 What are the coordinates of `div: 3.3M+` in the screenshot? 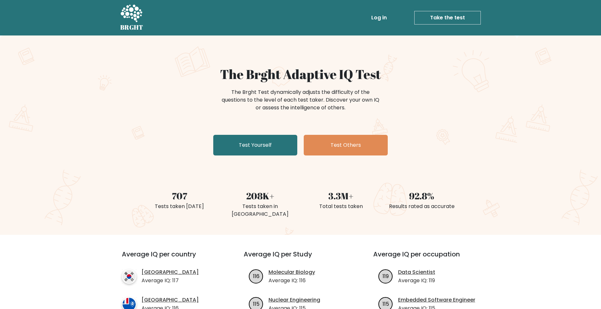 It's located at (341, 196).